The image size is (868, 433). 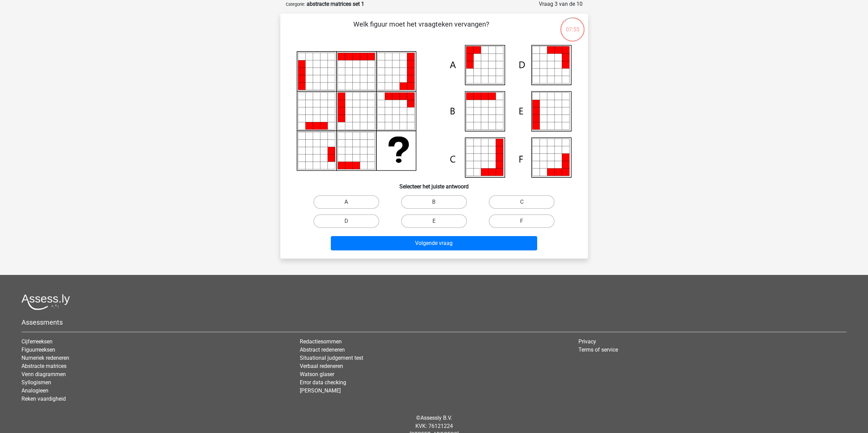 What do you see at coordinates (38, 350) in the screenshot?
I see `a: Figuurreeksen` at bounding box center [38, 350].